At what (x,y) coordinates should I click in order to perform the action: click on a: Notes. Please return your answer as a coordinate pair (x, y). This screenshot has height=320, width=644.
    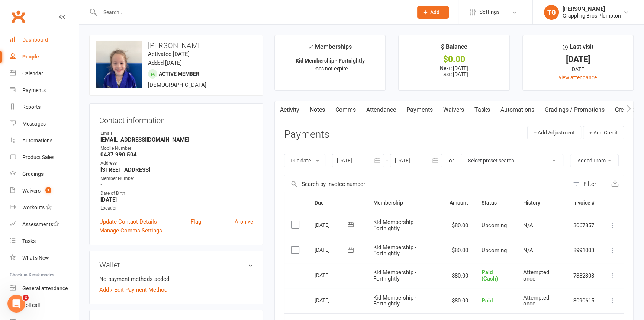
    Looking at the image, I should click on (317, 110).